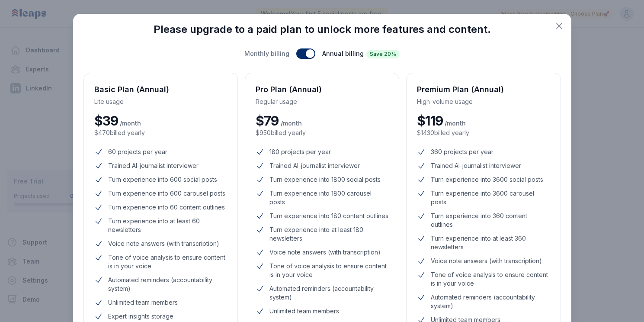 The width and height of the screenshot is (644, 322). Describe the element at coordinates (140, 316) in the screenshot. I see `span: Expert insights storage` at that location.